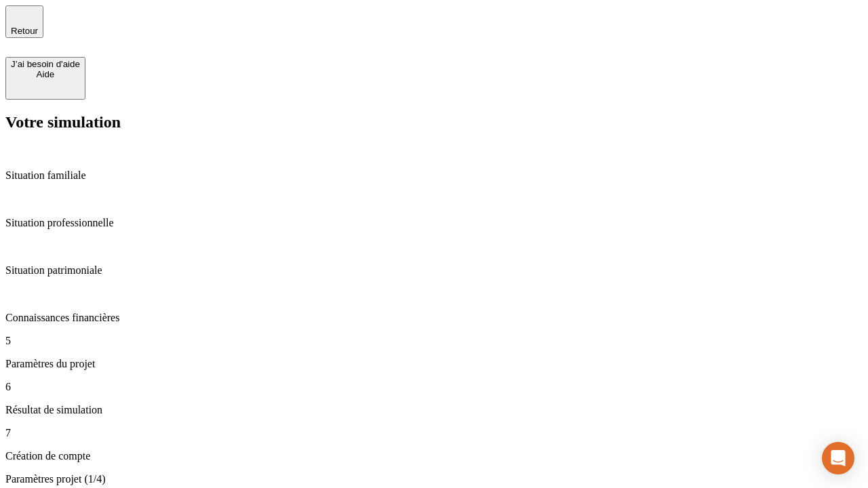 The width and height of the screenshot is (868, 488). I want to click on p: Situation patrimoniale, so click(434, 271).